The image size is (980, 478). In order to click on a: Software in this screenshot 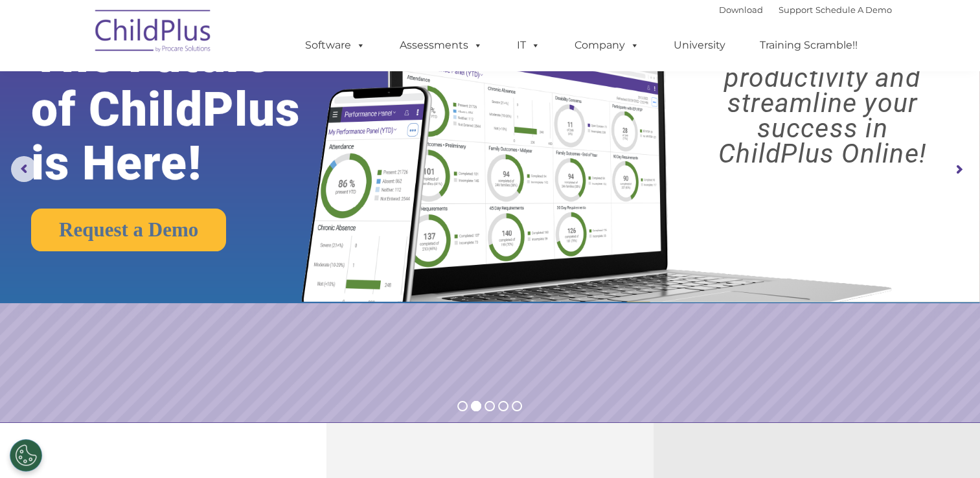, I will do `click(335, 46)`.